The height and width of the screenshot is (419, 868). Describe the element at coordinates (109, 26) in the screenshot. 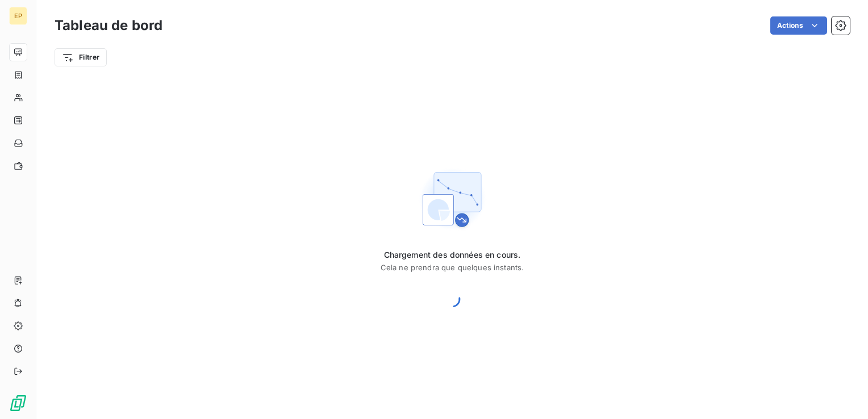

I see `h3: Tableau de bord` at that location.